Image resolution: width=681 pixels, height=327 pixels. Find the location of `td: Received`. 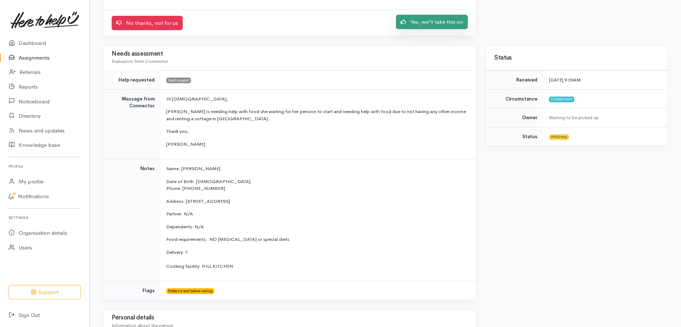

td: Received is located at coordinates (514, 80).